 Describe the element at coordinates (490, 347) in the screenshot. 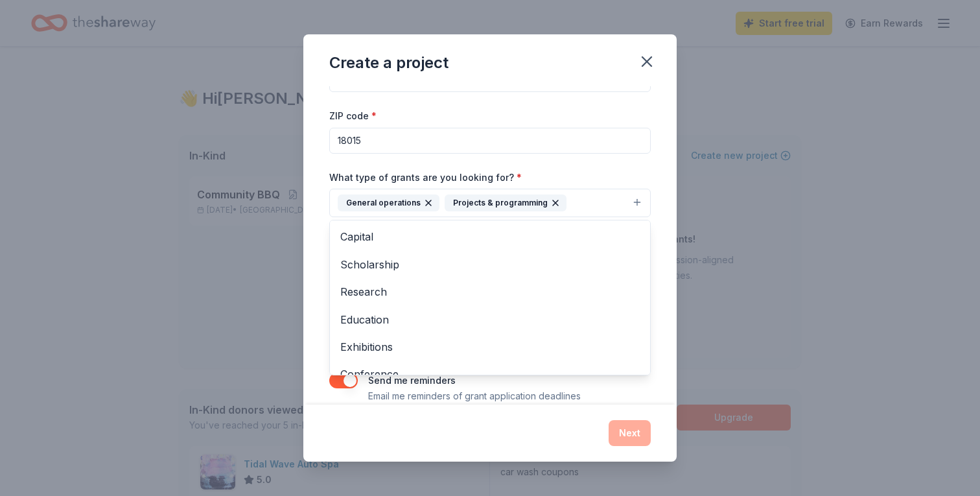

I see `span: Exhibitions` at that location.